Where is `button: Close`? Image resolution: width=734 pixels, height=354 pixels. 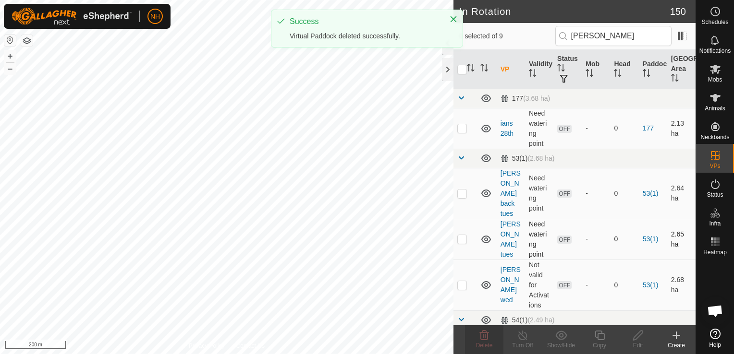 button: Close is located at coordinates (453, 19).